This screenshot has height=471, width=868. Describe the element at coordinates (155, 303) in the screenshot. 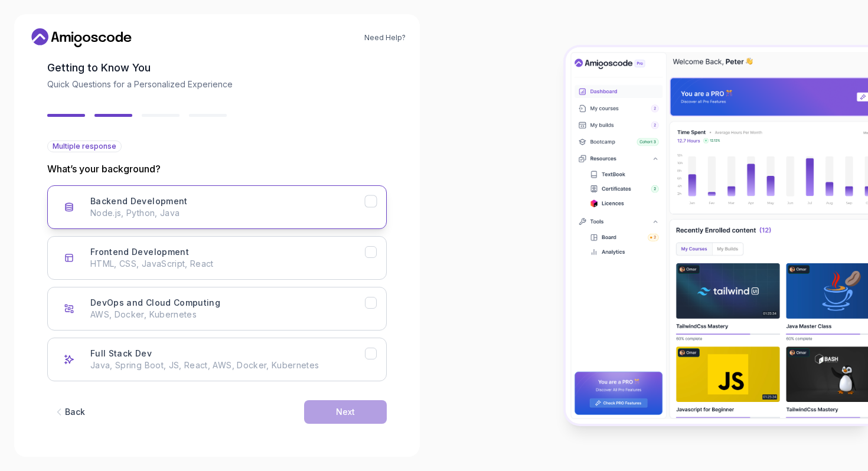

I see `h3: DevOps and Cloud Computing` at that location.